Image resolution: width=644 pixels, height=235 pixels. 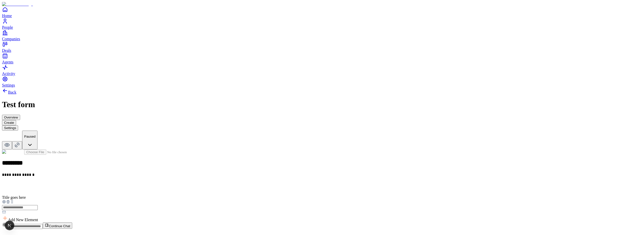 I want to click on span: Activity, so click(x=9, y=74).